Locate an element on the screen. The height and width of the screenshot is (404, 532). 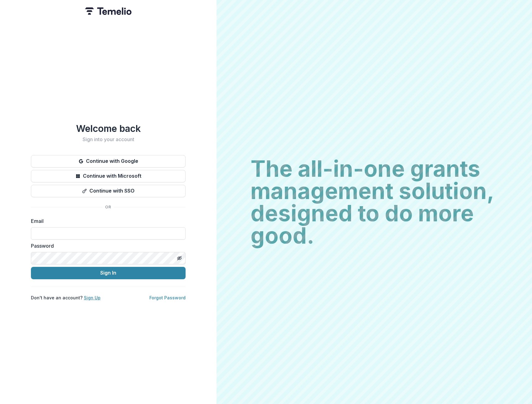
img: Temelio is located at coordinates (108, 11).